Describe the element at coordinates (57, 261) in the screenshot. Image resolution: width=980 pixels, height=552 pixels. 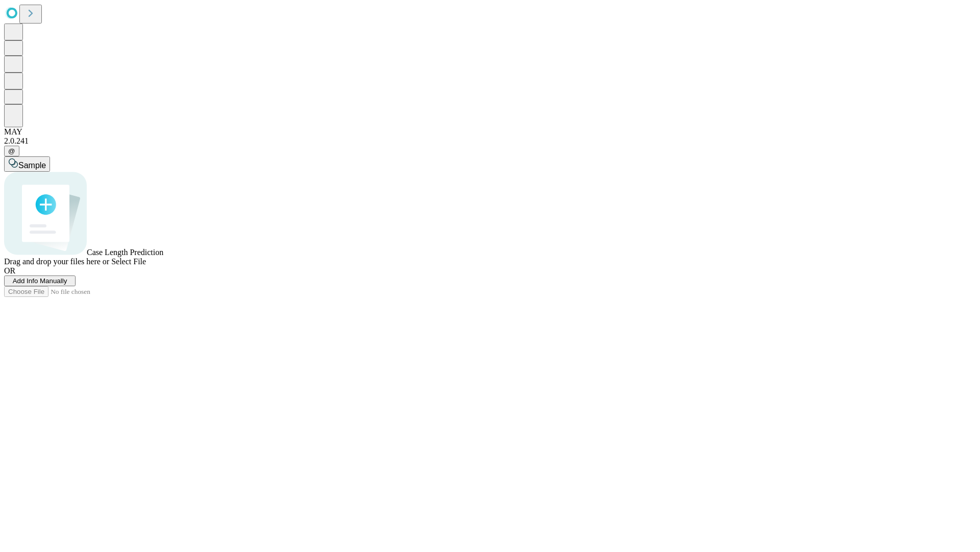
I see `span: Drag and drop your files here or` at that location.